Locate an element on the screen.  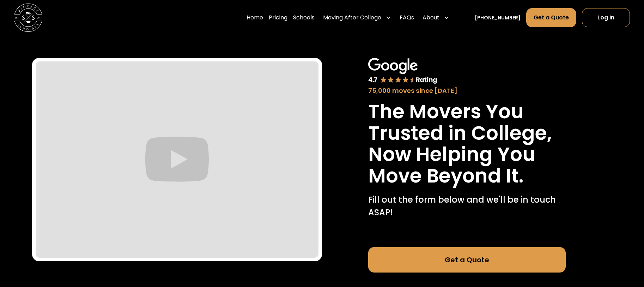
a: Log In is located at coordinates (606, 18).